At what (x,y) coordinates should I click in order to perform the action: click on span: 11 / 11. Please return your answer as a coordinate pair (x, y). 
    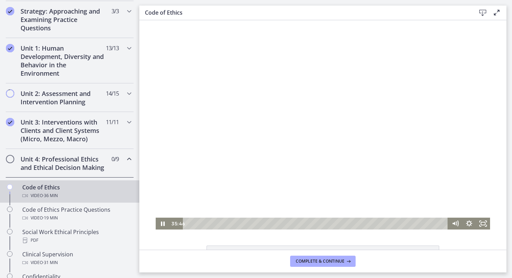
    Looking at the image, I should click on (112, 122).